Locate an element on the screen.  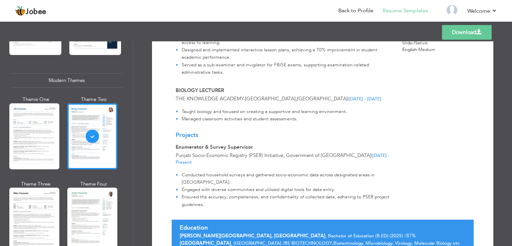
a: Resume Templates is located at coordinates (405, 11).